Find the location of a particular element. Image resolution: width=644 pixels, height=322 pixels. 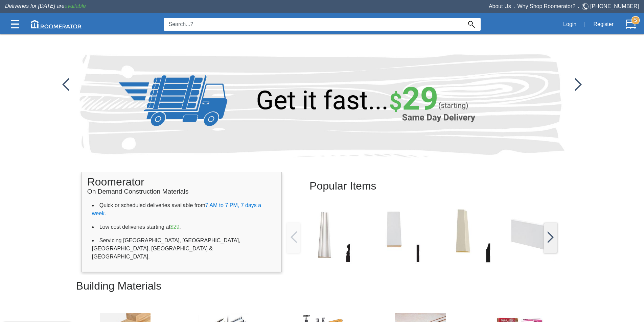

span: $29 is located at coordinates (175, 227).